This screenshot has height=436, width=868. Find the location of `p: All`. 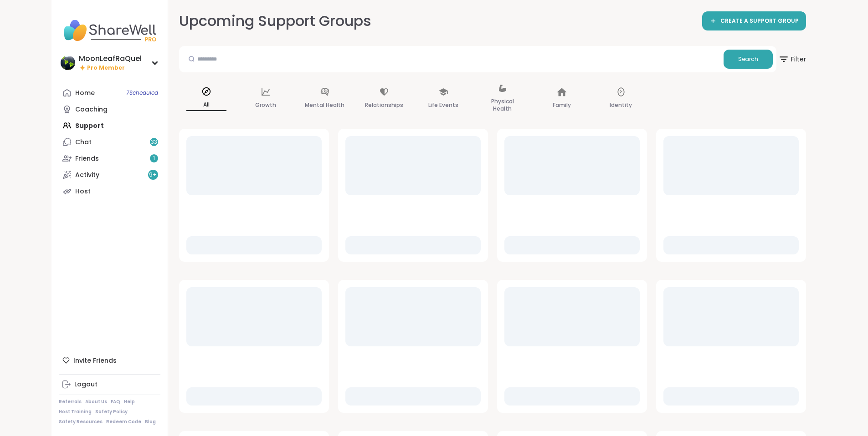

p: All is located at coordinates (206, 105).